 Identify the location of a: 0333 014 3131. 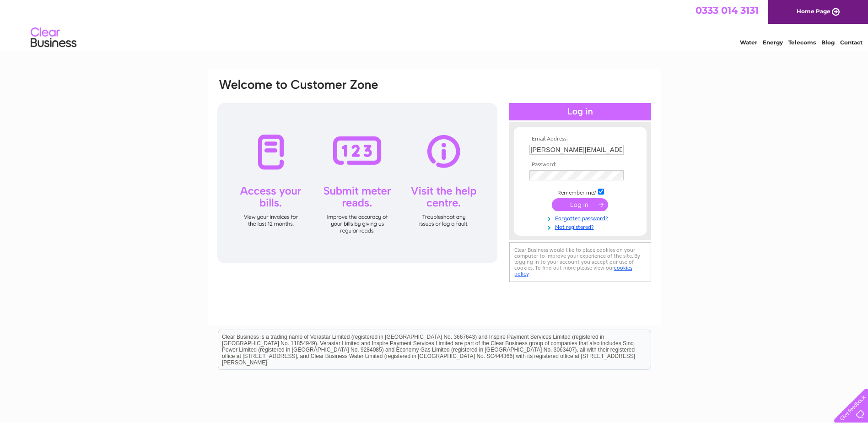
(727, 10).